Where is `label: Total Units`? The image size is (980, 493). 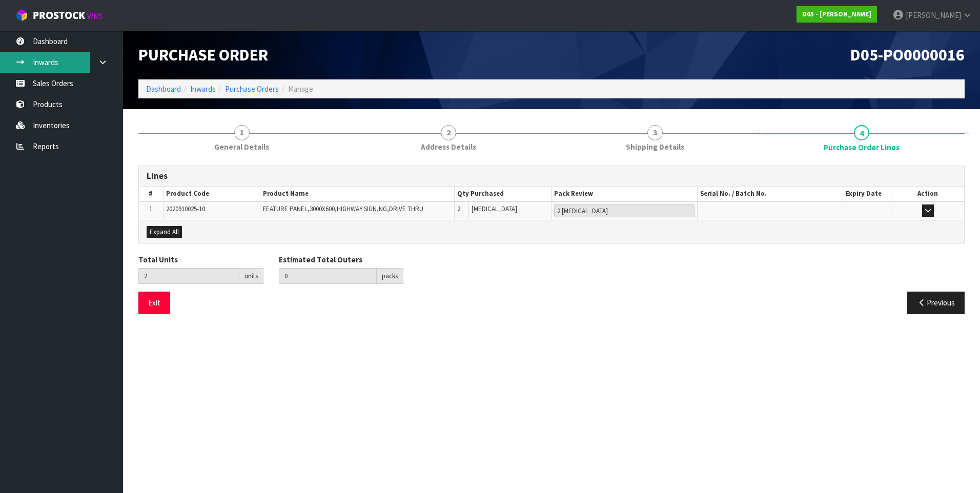 label: Total Units is located at coordinates (158, 259).